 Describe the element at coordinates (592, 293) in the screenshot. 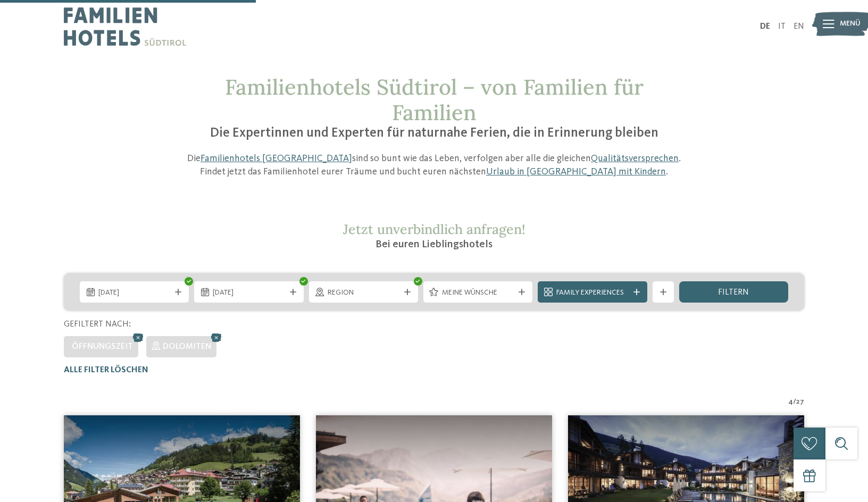

I see `span: Family Experiences` at that location.